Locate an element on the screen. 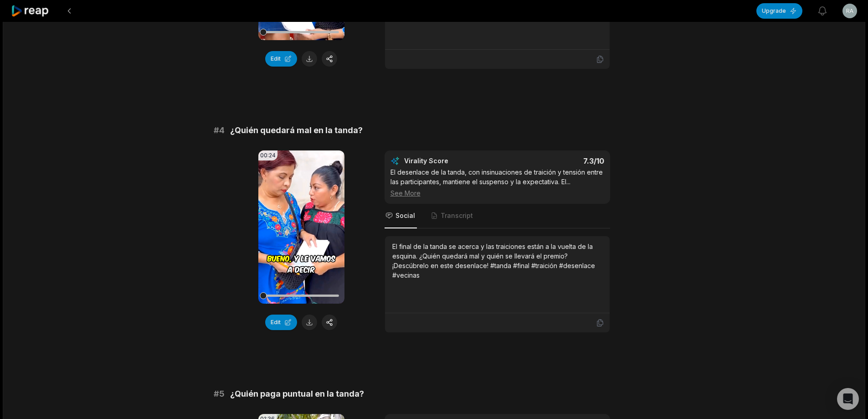  span: ¿Quién quedará mal en la tanda? is located at coordinates (296, 131).